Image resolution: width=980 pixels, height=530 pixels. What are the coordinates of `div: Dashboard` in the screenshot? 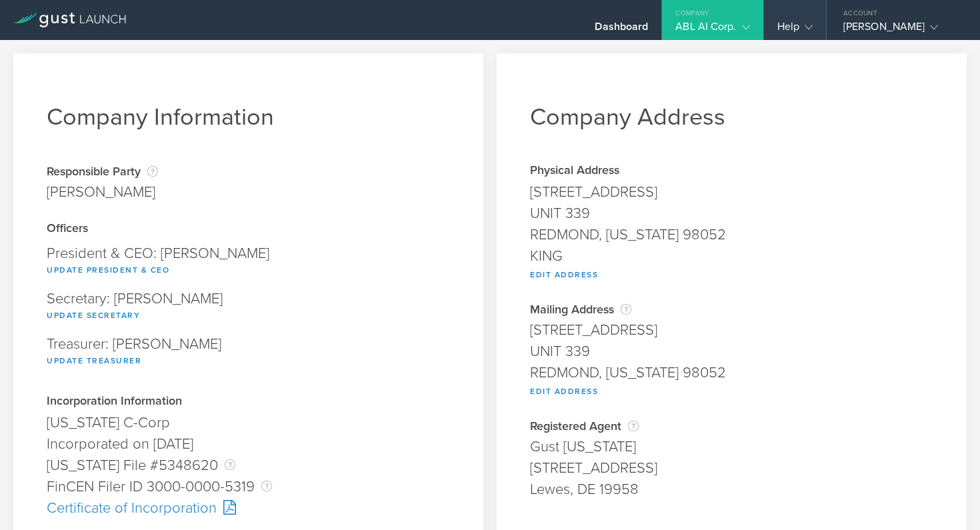 It's located at (621, 30).